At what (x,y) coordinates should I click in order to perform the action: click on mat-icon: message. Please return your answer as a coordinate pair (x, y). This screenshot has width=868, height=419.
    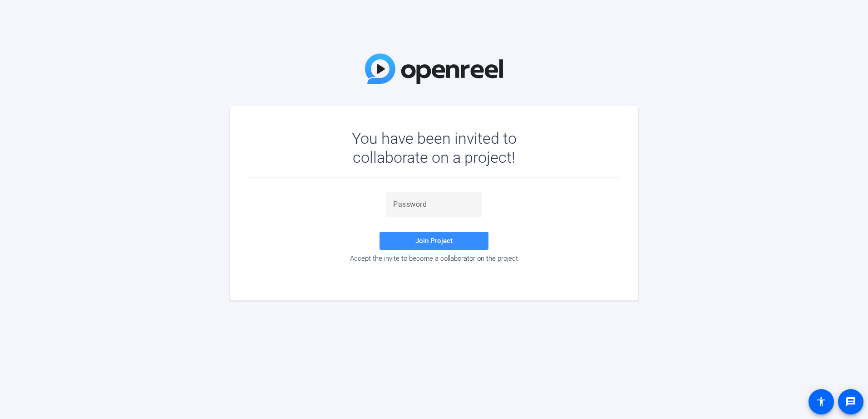
    Looking at the image, I should click on (850, 402).